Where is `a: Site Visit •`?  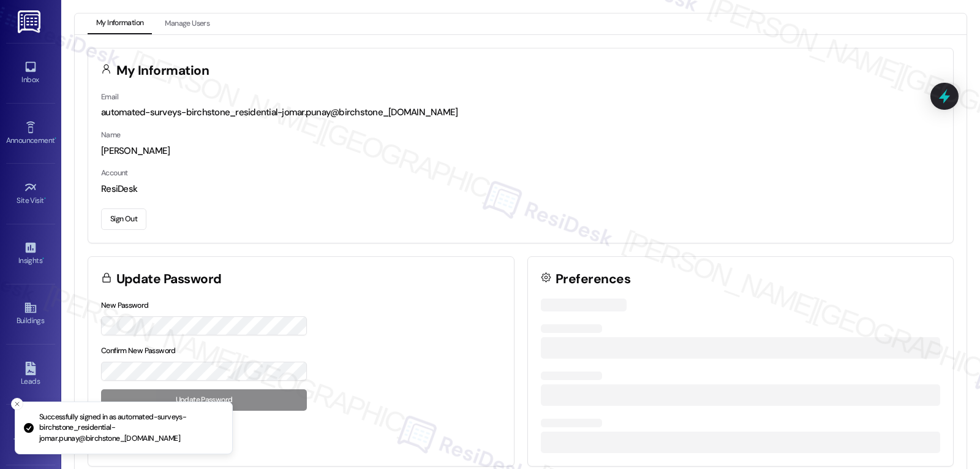
a: Site Visit • is located at coordinates (30, 194).